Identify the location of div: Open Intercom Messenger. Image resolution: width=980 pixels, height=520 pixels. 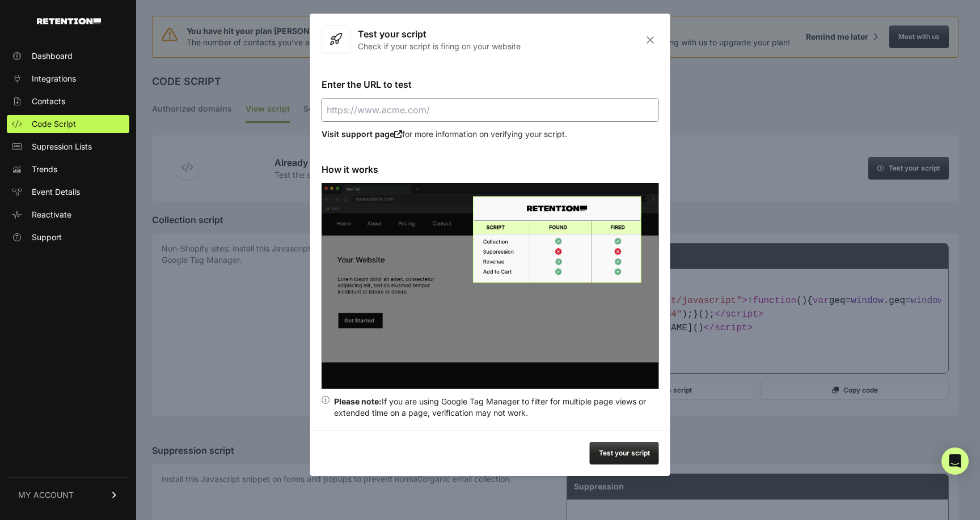
(955, 461).